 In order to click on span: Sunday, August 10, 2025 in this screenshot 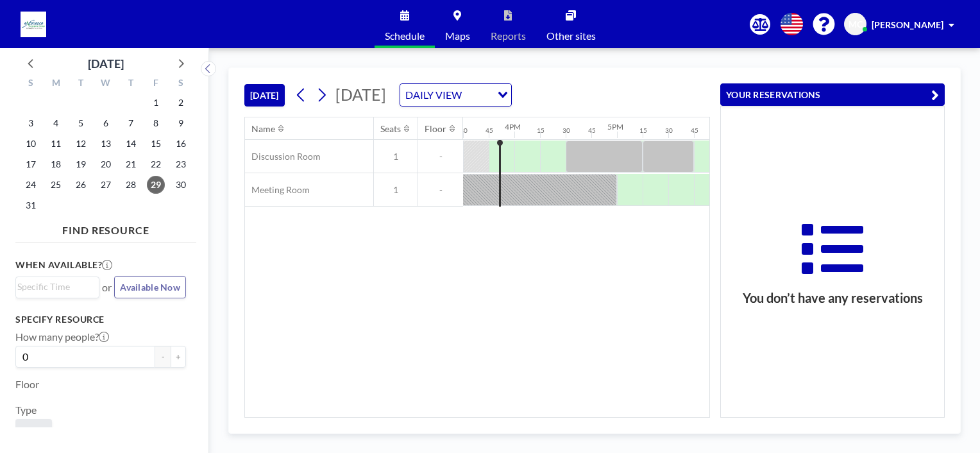, I will do `click(31, 144)`.